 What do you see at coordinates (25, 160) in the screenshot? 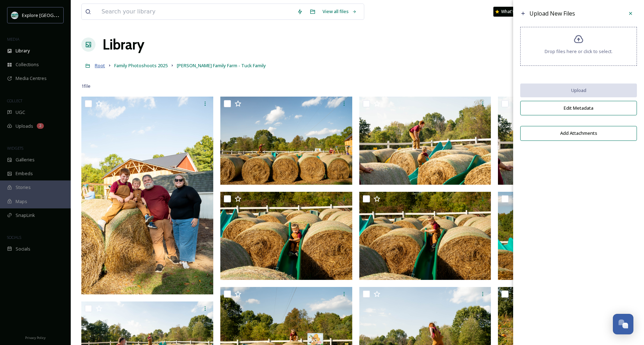
I see `span: Galleries` at bounding box center [25, 160].